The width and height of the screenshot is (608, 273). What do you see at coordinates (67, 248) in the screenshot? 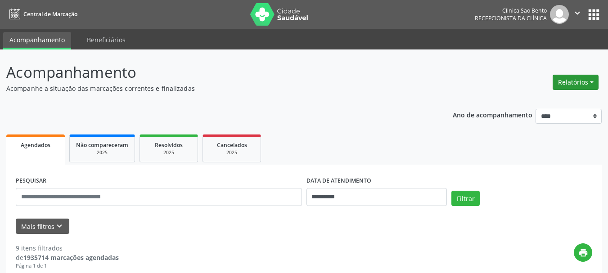
I see `div: 9 itens filtrados` at bounding box center [67, 248].